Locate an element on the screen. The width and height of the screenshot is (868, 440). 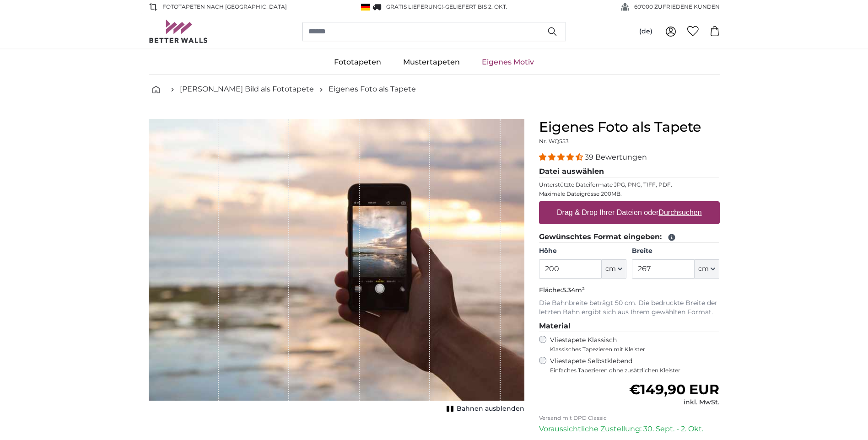
p: Fläche: is located at coordinates (629, 290).